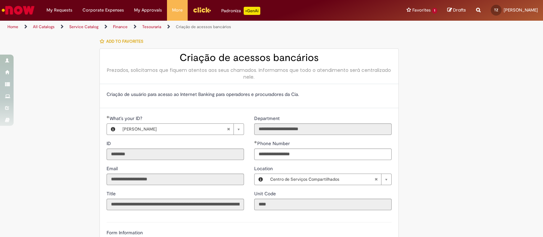  Describe the element at coordinates (175, 205) in the screenshot. I see `input: Title` at that location.